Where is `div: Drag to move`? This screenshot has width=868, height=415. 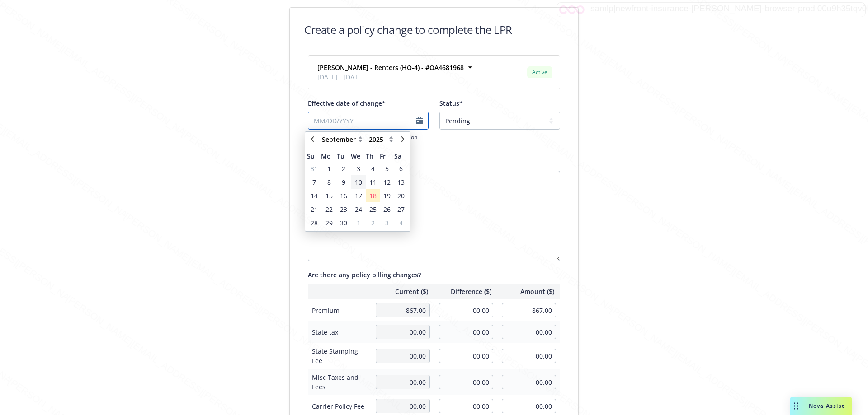 div: Drag to move is located at coordinates (795, 406).